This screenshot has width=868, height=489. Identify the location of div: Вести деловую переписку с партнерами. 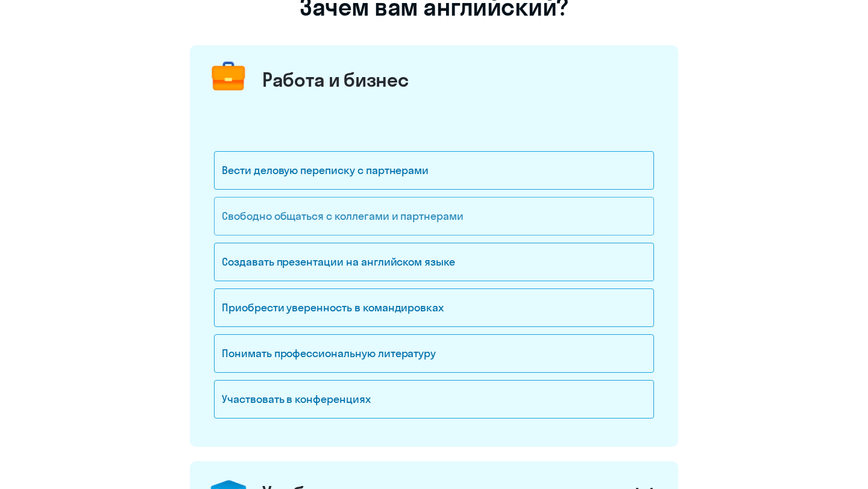
(434, 171).